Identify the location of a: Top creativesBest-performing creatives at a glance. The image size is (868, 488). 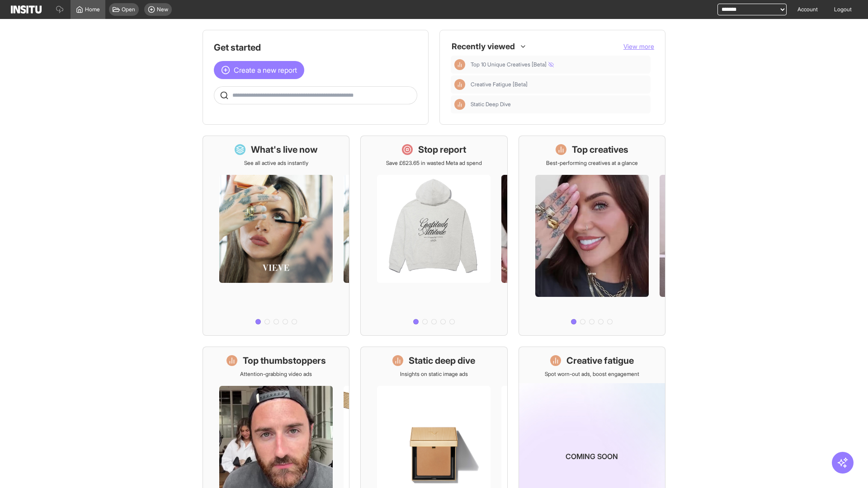
(592, 235).